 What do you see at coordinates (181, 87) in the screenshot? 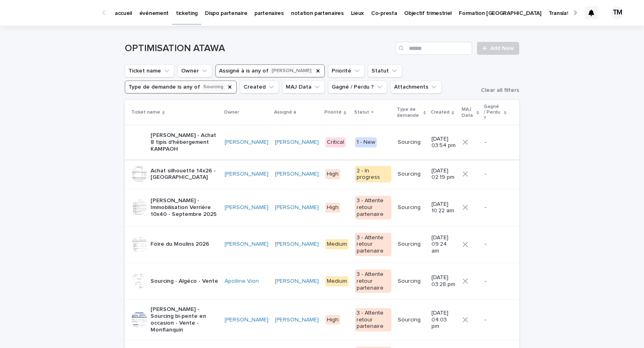
I see `button: Type de demande` at bounding box center [181, 87].